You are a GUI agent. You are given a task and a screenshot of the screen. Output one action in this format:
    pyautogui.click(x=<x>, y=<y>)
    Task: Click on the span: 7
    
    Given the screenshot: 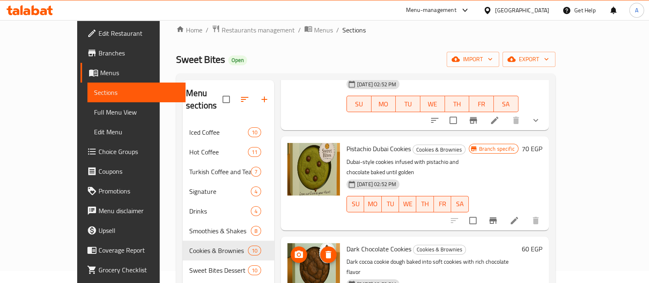 What is the action you would take?
    pyautogui.click(x=256, y=171)
    